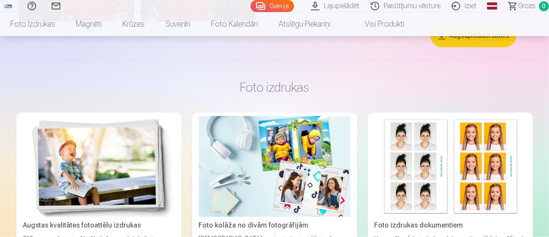 Image resolution: width=549 pixels, height=237 pixels. Describe the element at coordinates (450, 167) in the screenshot. I see `img: Foto izdrukas dokumentiem` at that location.